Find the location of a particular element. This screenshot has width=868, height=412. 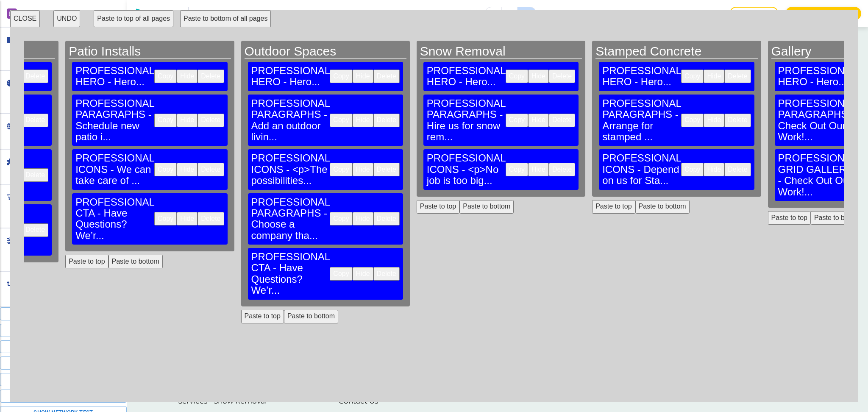

img: editor icon is located at coordinates (12, 13).